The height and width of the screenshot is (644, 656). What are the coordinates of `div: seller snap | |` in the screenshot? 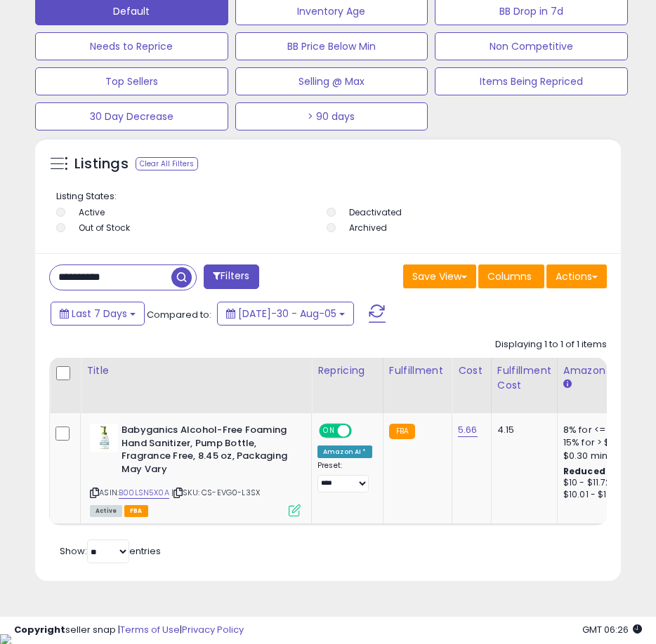 It's located at (128, 630).